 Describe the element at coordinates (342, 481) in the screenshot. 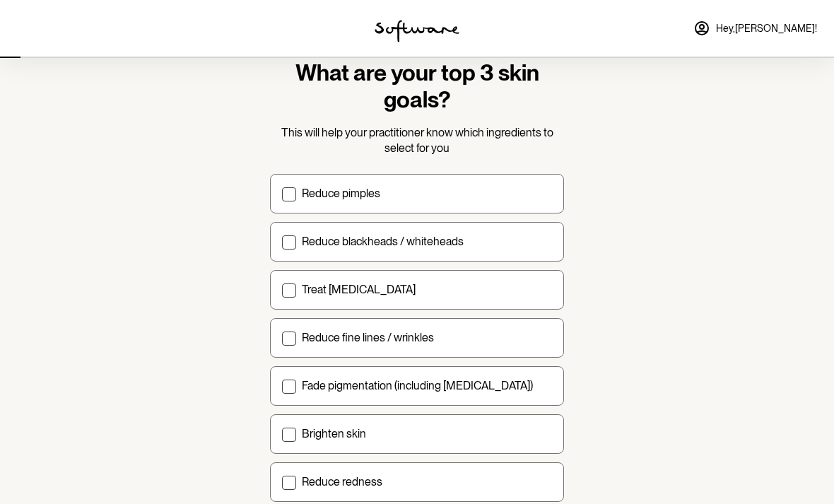

I see `p: Reduce redness` at that location.